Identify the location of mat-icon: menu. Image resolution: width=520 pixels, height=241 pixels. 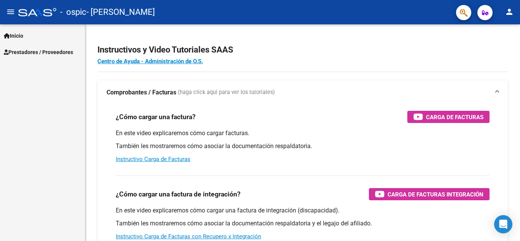
(11, 12).